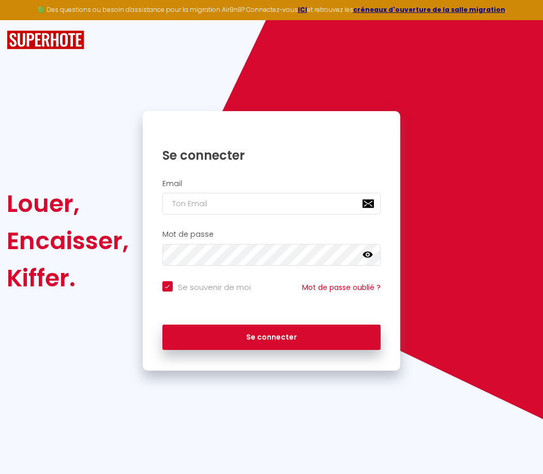 The width and height of the screenshot is (543, 474). I want to click on button: Se connecter, so click(271, 338).